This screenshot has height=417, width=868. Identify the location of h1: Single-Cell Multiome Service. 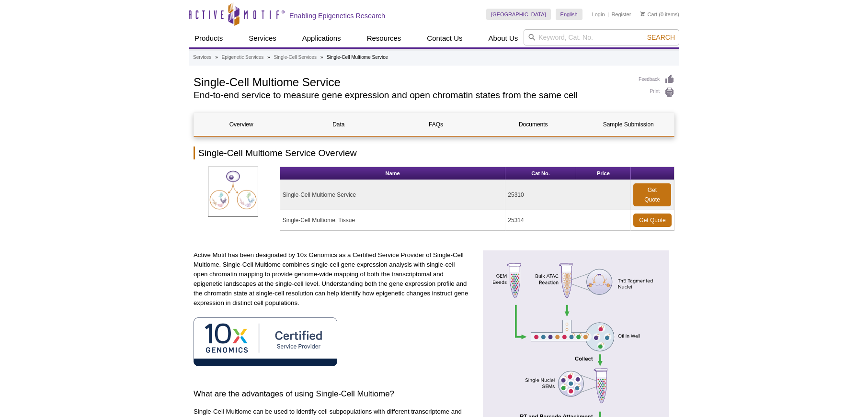
(411, 82).